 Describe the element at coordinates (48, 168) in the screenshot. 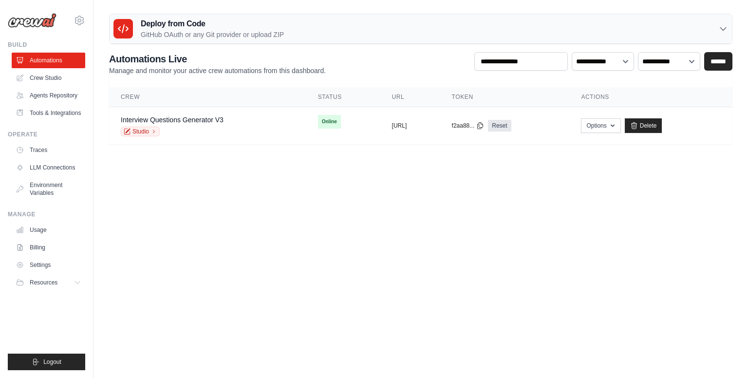

I see `a: LLM Connections` at that location.